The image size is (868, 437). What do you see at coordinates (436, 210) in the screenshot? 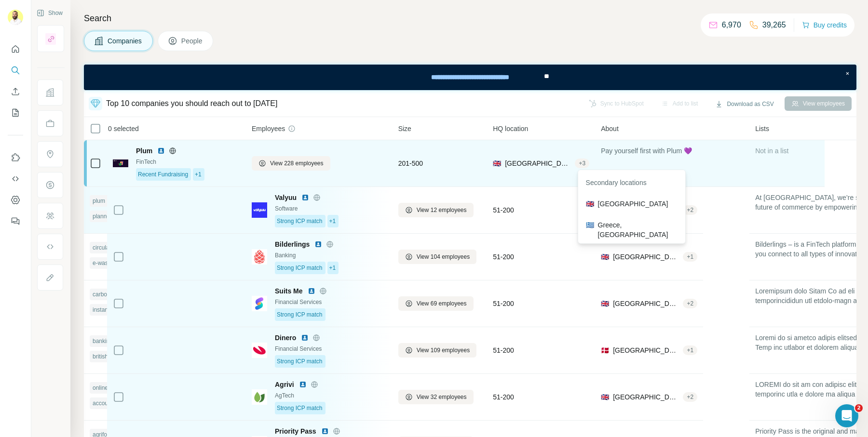
I see `button: View 12 employees` at bounding box center [436, 210].